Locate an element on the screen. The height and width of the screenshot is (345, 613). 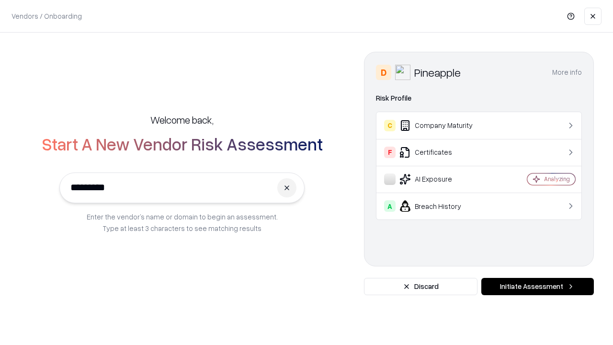
h5: Welcome back, is located at coordinates (182, 120).